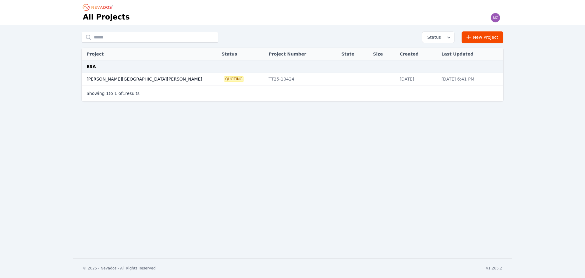 Image resolution: width=585 pixels, height=278 pixels. I want to click on th: Last Updated, so click(471, 54).